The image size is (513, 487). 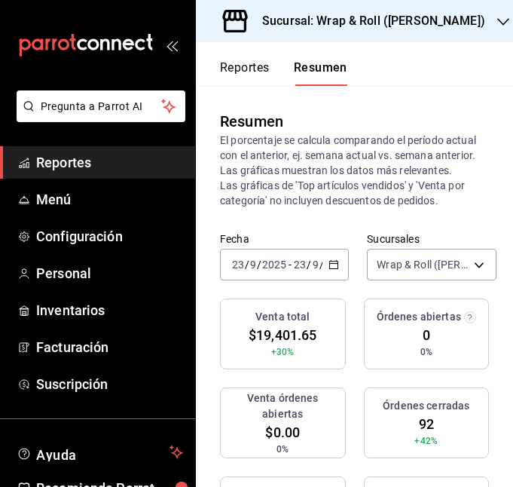 I want to click on label: Sucursales, so click(x=431, y=239).